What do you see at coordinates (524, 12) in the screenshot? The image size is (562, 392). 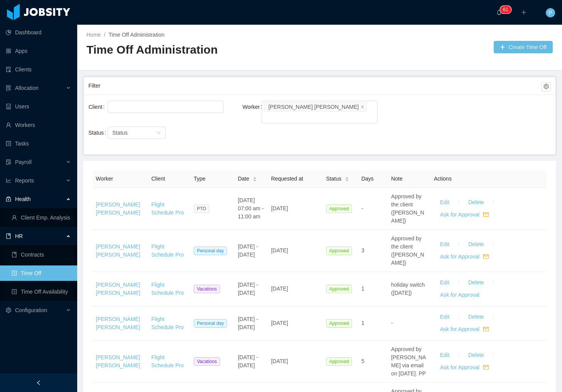 I see `i: icon: plus` at bounding box center [524, 12].